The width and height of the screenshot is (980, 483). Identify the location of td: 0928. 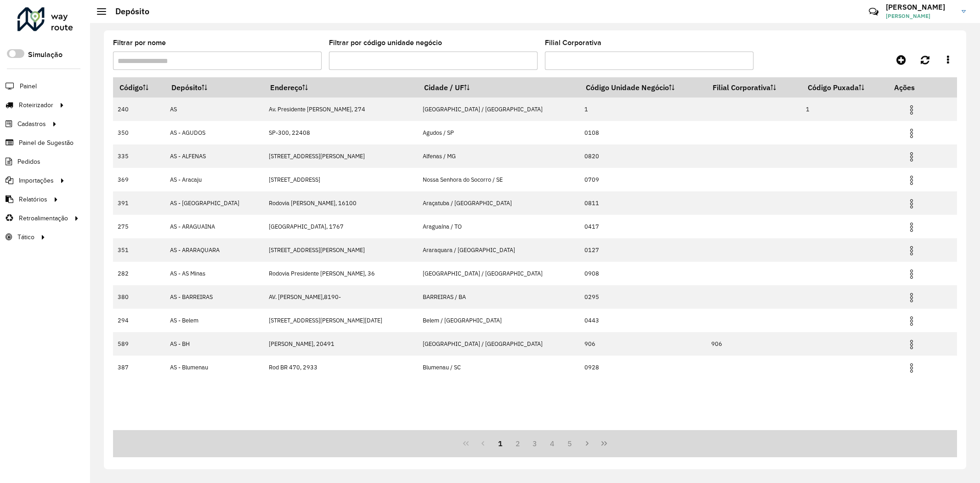
(643, 367).